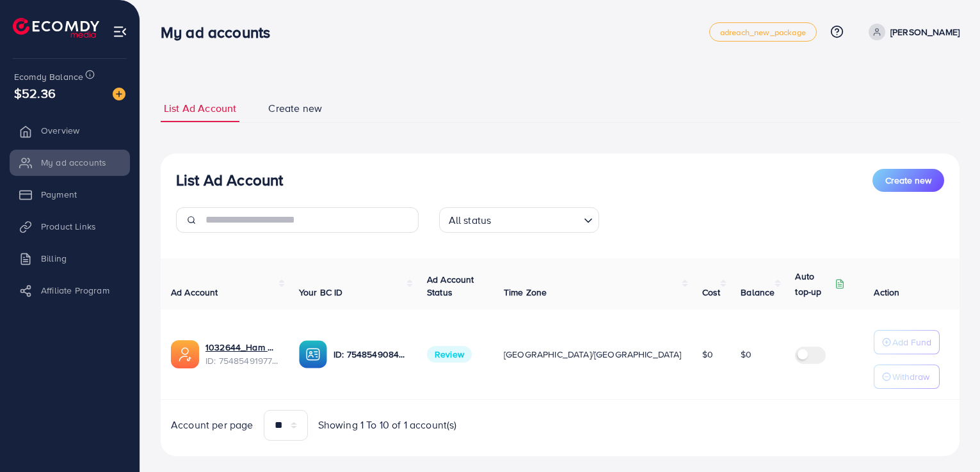 This screenshot has width=980, height=472. Describe the element at coordinates (242, 361) in the screenshot. I see `span: ID: 7548549197725794305` at that location.